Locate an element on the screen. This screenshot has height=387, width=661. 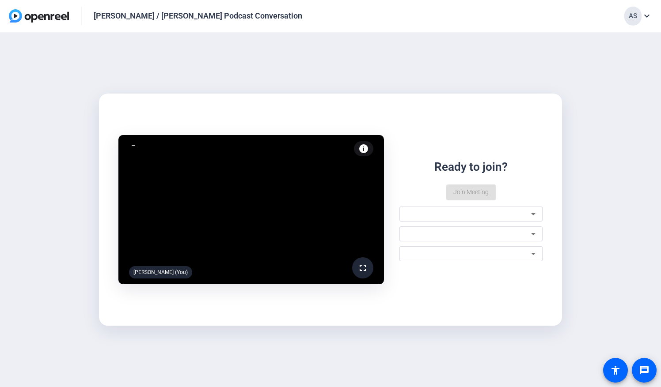
img: OpenReel logo is located at coordinates (39, 16).